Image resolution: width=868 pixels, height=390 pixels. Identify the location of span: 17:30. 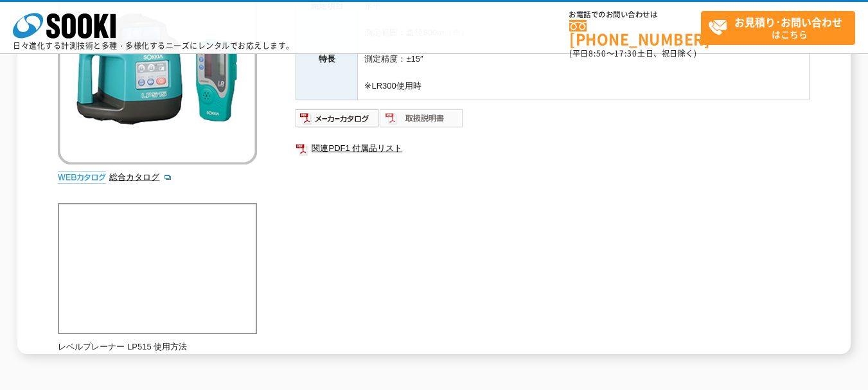
(626, 53).